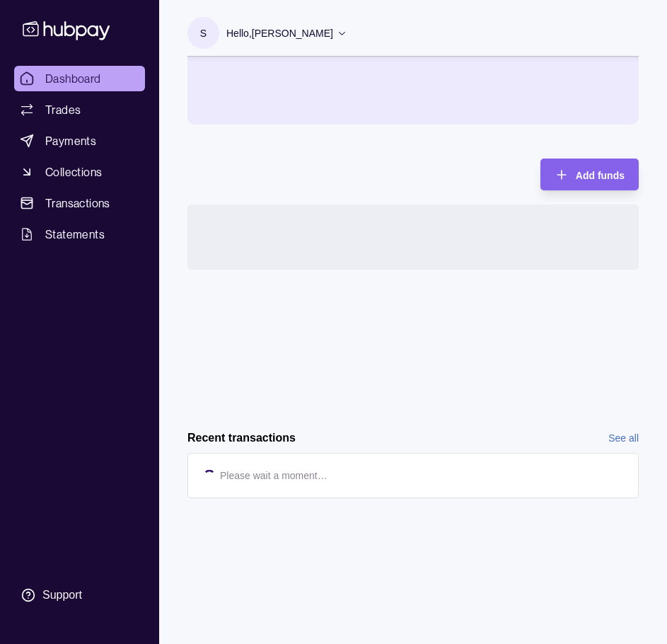  I want to click on span: Trades, so click(63, 110).